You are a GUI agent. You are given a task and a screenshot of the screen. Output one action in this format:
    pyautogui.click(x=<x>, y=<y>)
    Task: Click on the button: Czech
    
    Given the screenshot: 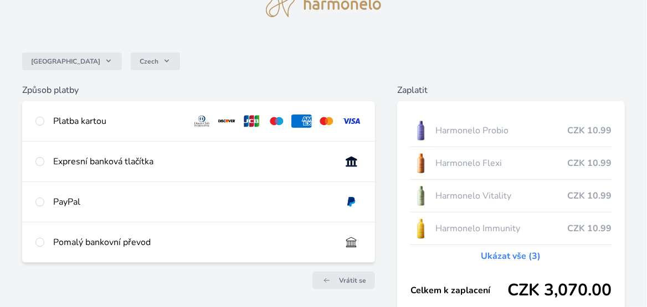 What is the action you would take?
    pyautogui.click(x=155, y=61)
    